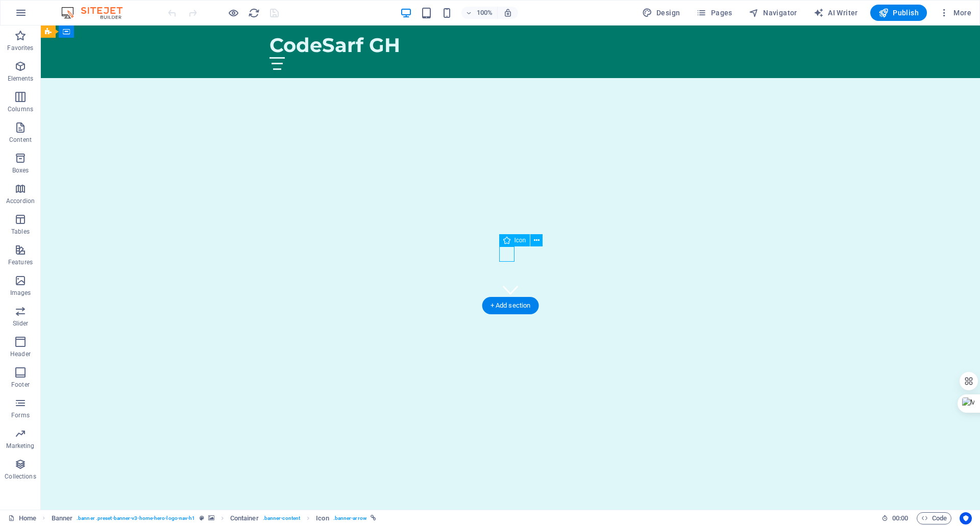 The width and height of the screenshot is (980, 526). What do you see at coordinates (20, 201) in the screenshot?
I see `p: Accordion` at bounding box center [20, 201].